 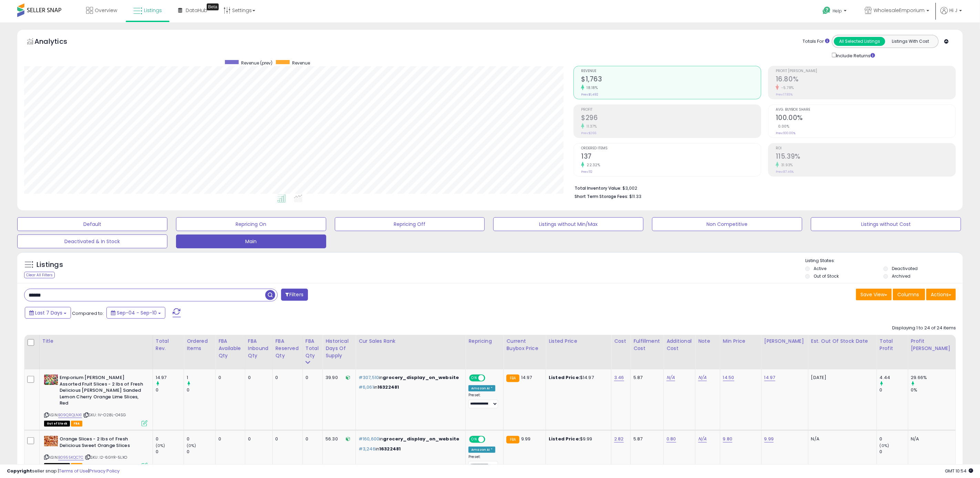 What do you see at coordinates (313, 348) in the screenshot?
I see `div: FBA Total Qty` at bounding box center [313, 348].